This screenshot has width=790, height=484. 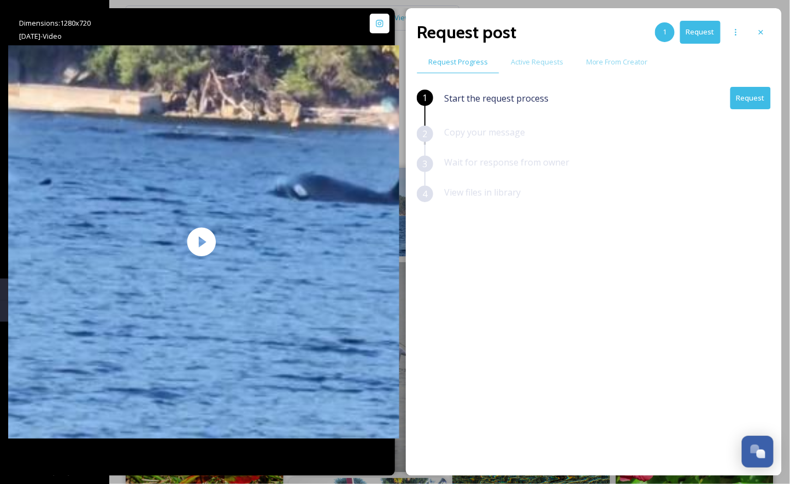 I want to click on span: Wait for response from owner, so click(x=506, y=162).